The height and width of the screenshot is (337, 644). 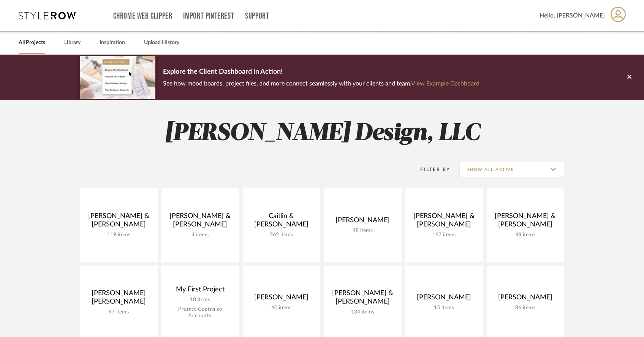 I want to click on img: d5d033c5-7b12-40c2-a960-1ecee1989c38.png, so click(x=118, y=77).